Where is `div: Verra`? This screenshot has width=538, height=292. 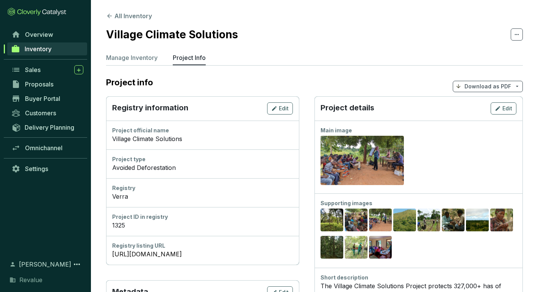
div: Verra is located at coordinates (202, 196).